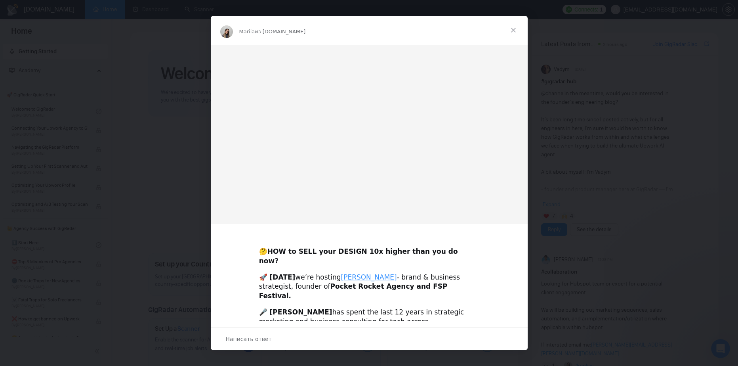 This screenshot has height=366, width=738. I want to click on span: Закрыть, so click(514, 30).